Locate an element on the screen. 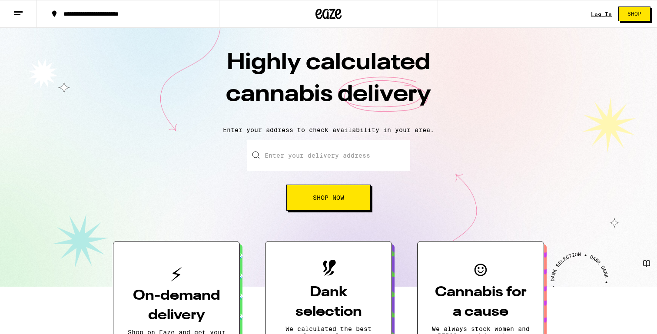 The height and width of the screenshot is (334, 657). a: Log In is located at coordinates (601, 14).